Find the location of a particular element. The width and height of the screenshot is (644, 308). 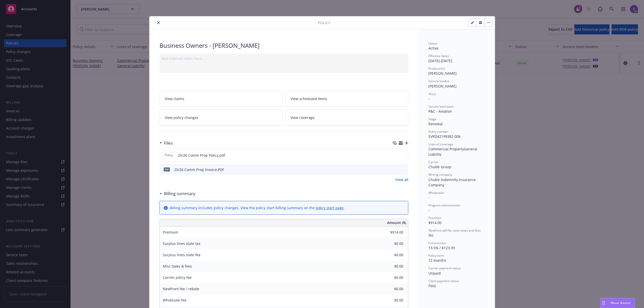

span: Carrier policy fee is located at coordinates (177, 277).